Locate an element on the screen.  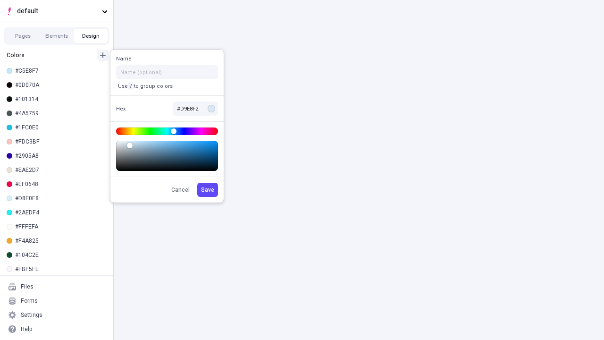
div: #1FC0E0 is located at coordinates (60, 127).